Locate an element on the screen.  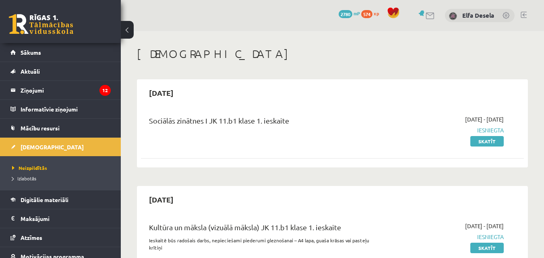
a: Izlabotās is located at coordinates (62, 178).